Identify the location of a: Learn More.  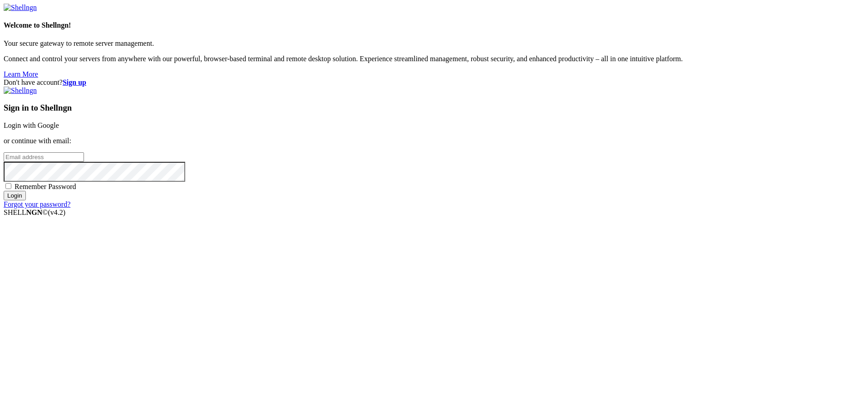
(21, 74).